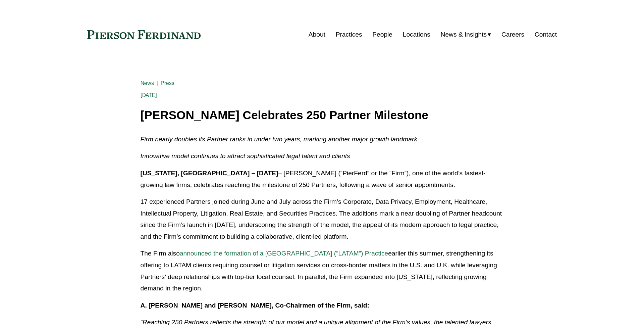 The height and width of the screenshot is (325, 644). Describe the element at coordinates (513, 35) in the screenshot. I see `a: Careers` at that location.